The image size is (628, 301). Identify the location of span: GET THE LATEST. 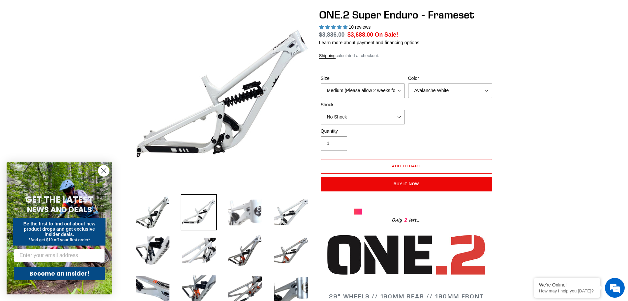
(59, 199).